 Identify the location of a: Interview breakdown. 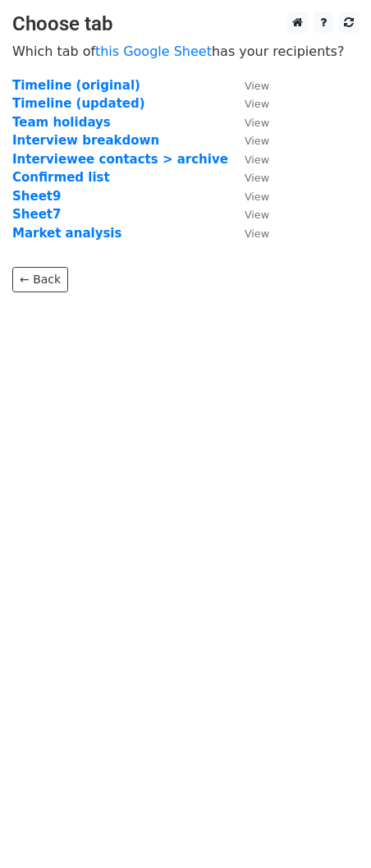
(86, 140).